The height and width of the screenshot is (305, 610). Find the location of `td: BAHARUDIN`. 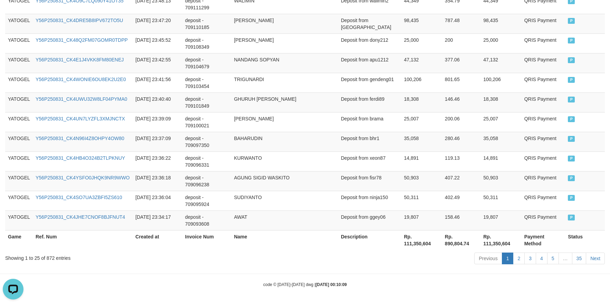

td: BAHARUDIN is located at coordinates (285, 142).